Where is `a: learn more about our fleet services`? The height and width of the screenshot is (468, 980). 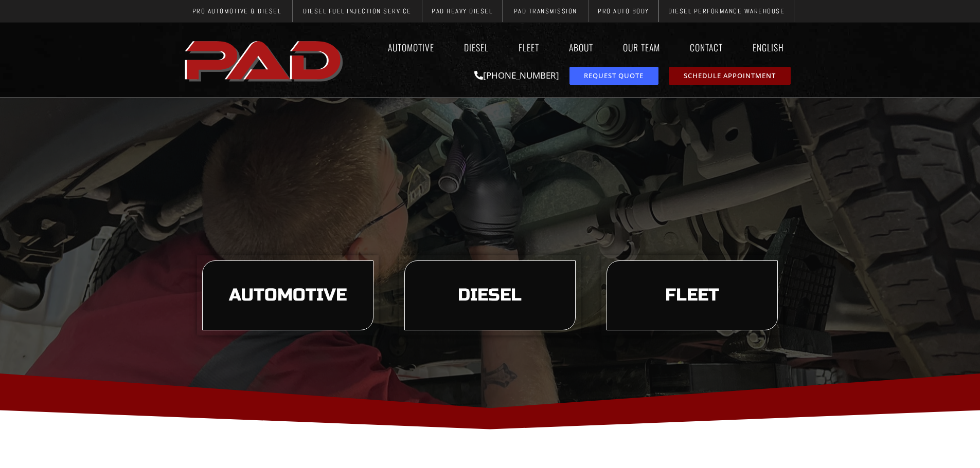 a: learn more about our fleet services is located at coordinates (692, 296).